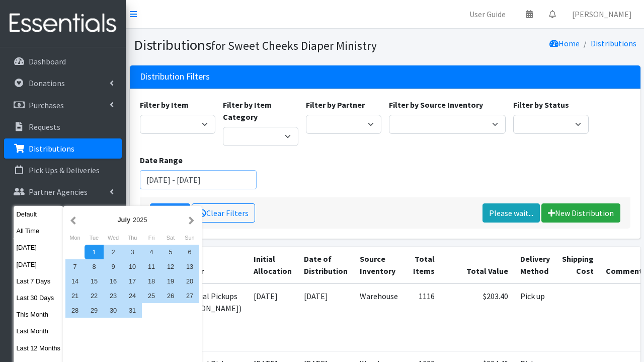  Describe the element at coordinates (151, 252) in the screenshot. I see `div: 4` at that location.